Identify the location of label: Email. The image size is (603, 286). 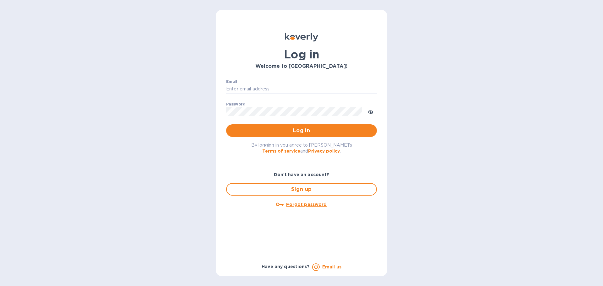
(231, 82).